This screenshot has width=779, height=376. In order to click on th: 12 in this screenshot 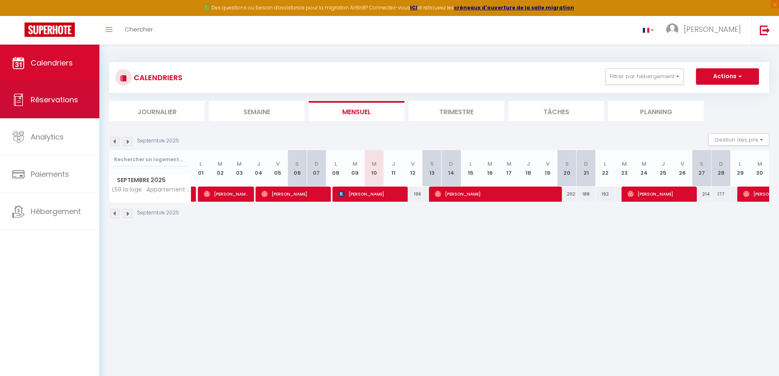, I will do `click(413, 168)`.